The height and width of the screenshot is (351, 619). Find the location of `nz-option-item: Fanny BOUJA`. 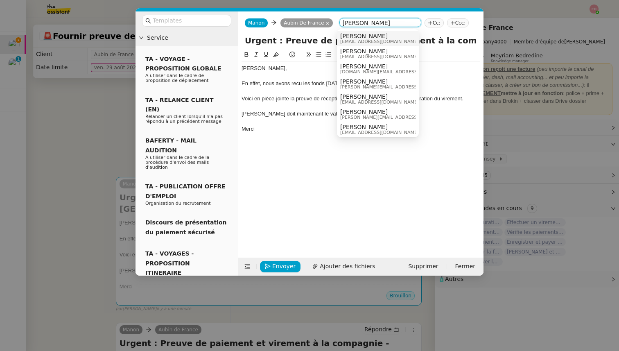

nz-option-item: Fanny BOUJA is located at coordinates (378, 53).